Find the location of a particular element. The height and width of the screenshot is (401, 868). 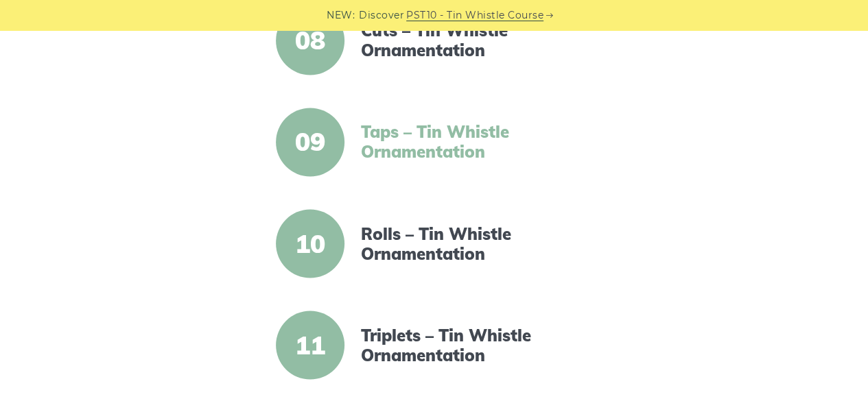

span: NEW: is located at coordinates (340, 15).